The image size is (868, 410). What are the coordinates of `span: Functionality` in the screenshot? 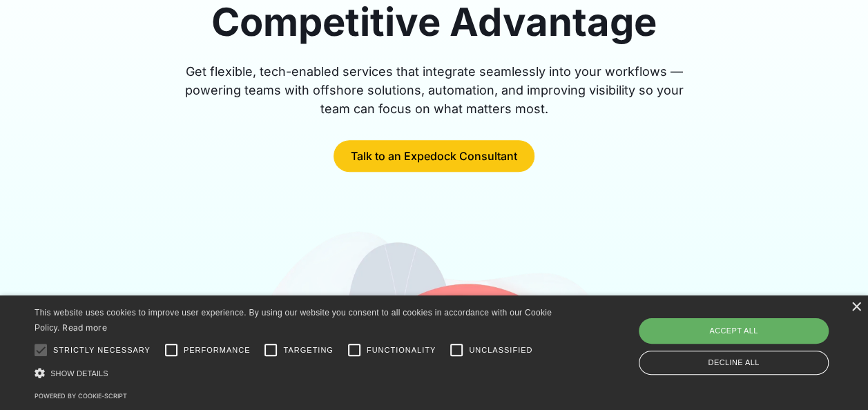 It's located at (401, 350).